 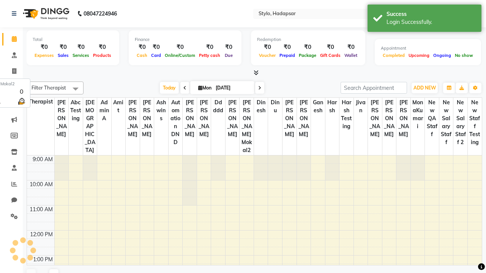 What do you see at coordinates (21, 101) in the screenshot?
I see `img: wait_time.png` at bounding box center [21, 101].